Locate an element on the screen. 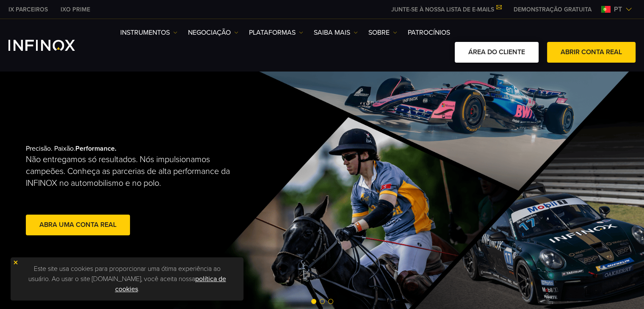 This screenshot has width=644, height=309. a: Patrocínios is located at coordinates (429, 33).